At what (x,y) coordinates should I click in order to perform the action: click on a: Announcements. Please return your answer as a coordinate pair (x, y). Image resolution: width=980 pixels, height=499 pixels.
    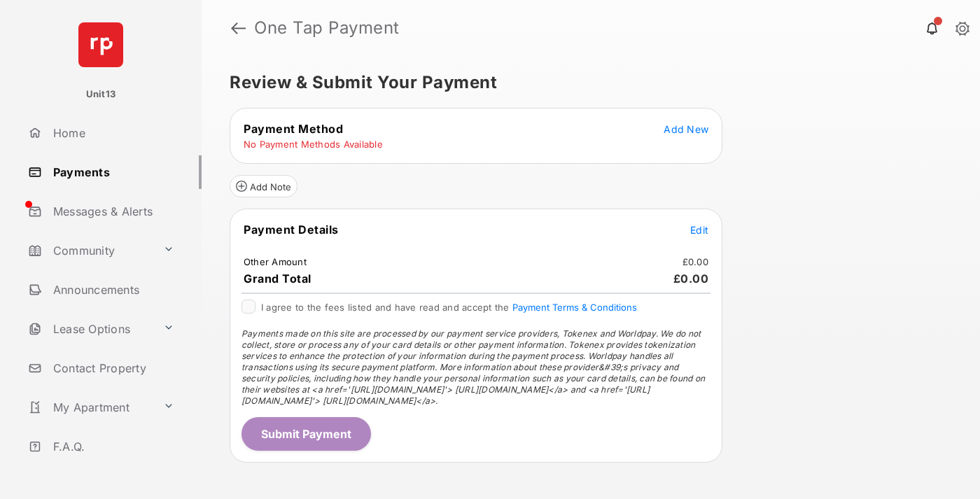
    Looking at the image, I should click on (112, 290).